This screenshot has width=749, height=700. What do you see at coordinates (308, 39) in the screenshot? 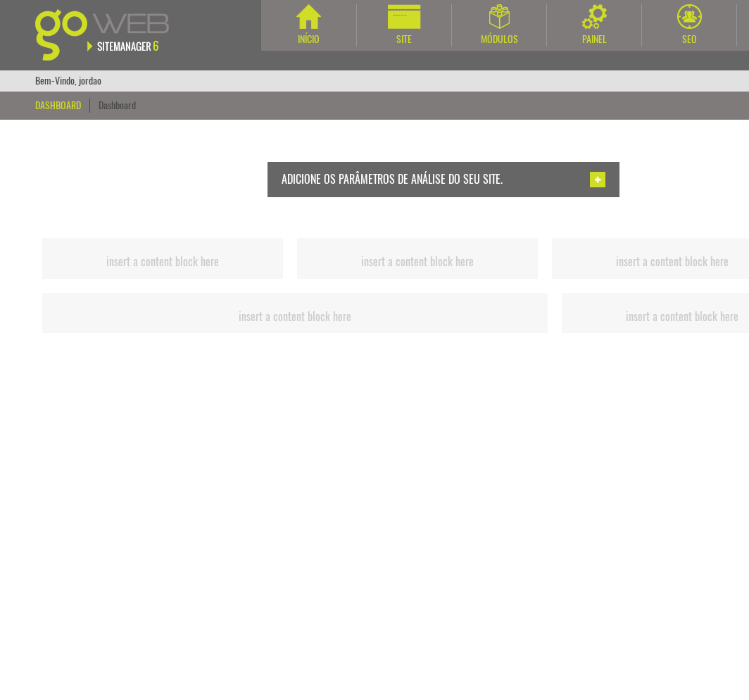
I see `div: Início` at bounding box center [308, 39].